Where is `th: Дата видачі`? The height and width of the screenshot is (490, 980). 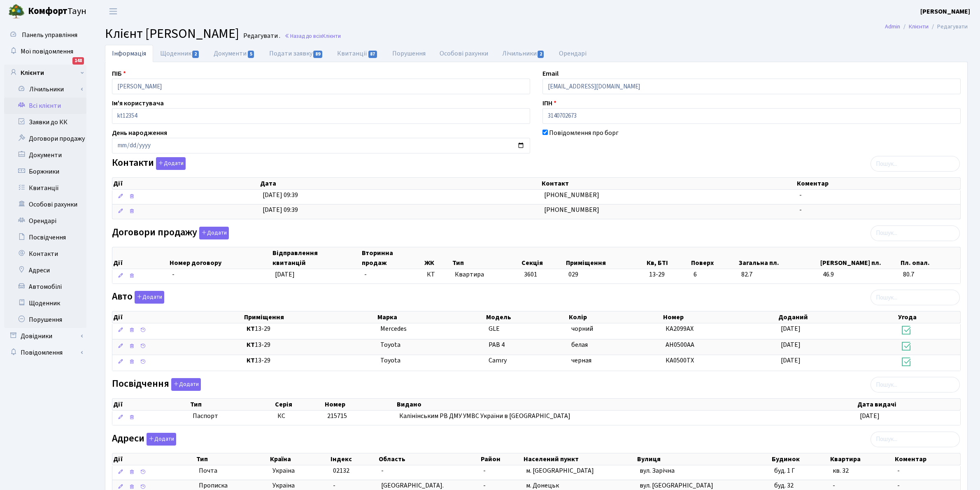 th: Дата видачі is located at coordinates (908, 405).